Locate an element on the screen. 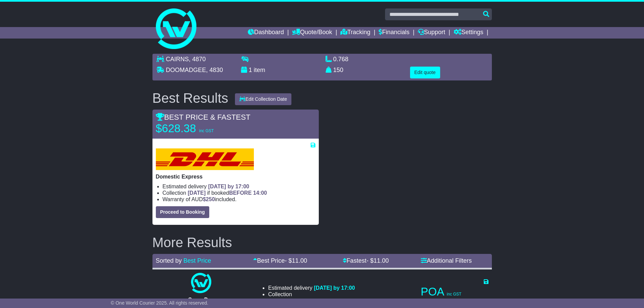 The image size is (644, 308). span: 150 is located at coordinates (339, 70).